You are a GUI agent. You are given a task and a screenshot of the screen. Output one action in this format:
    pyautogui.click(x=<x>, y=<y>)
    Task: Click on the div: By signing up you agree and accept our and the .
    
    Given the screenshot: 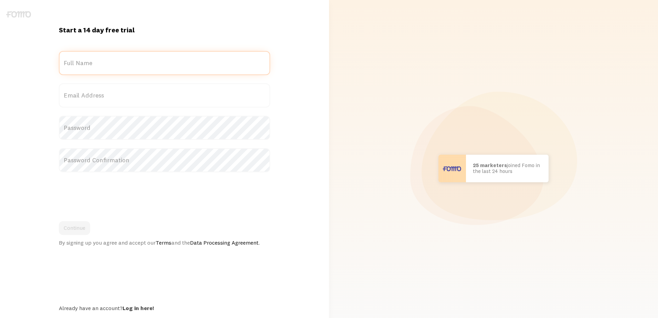 What is the action you would take?
    pyautogui.click(x=164, y=242)
    